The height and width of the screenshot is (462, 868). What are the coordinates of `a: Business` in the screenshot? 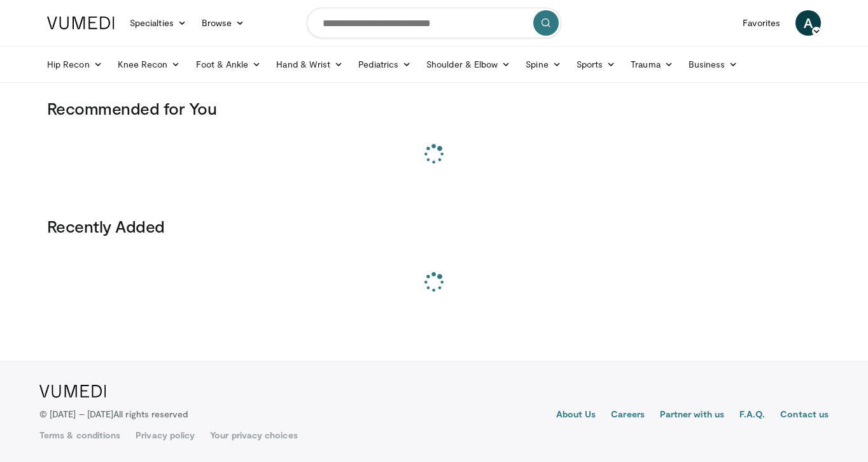 It's located at (714, 64).